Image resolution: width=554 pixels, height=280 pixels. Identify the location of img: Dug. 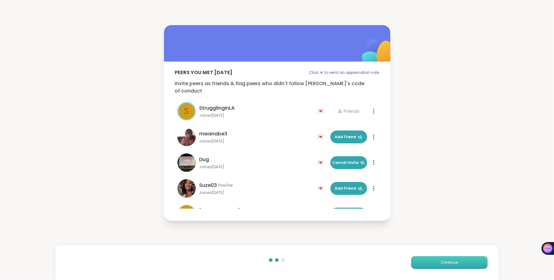
(187, 163).